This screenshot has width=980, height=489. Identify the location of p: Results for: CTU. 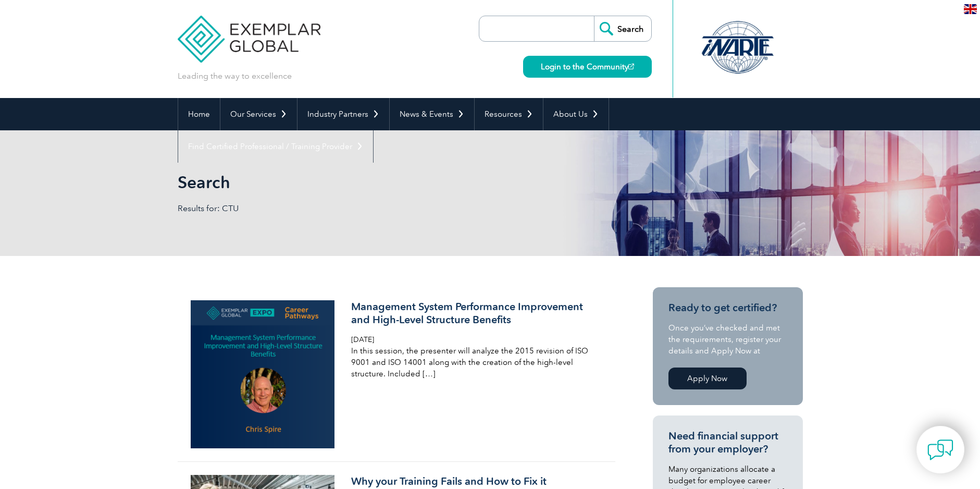
(334, 209).